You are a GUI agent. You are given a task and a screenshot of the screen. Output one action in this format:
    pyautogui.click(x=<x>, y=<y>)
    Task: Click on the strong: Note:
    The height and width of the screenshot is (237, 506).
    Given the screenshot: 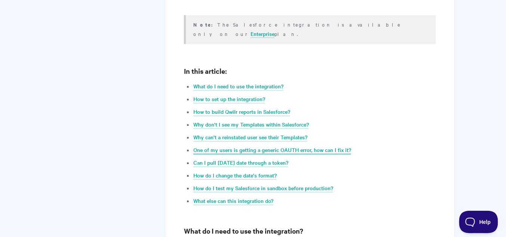 What is the action you would take?
    pyautogui.click(x=205, y=24)
    